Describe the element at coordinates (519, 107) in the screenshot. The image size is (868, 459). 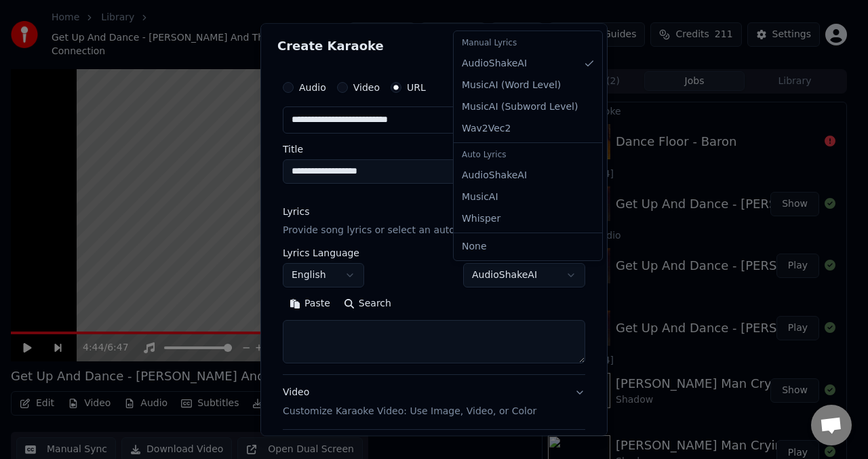
I see `span: MusicAI ( Subword Level )` at that location.